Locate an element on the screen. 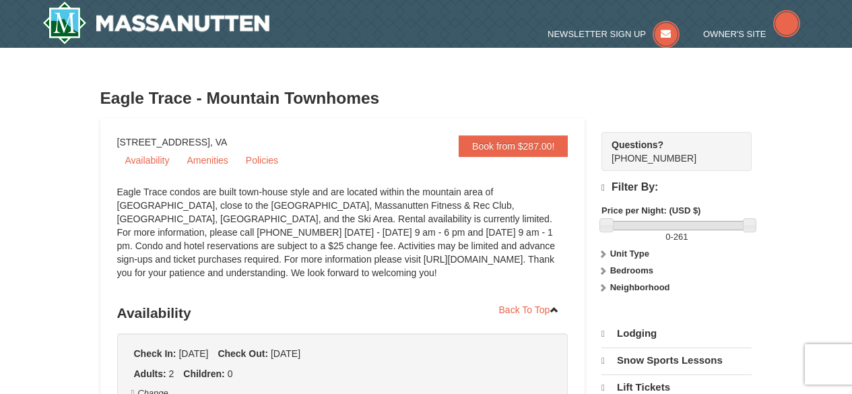 Image resolution: width=852 pixels, height=394 pixels. span: 2 is located at coordinates (172, 374).